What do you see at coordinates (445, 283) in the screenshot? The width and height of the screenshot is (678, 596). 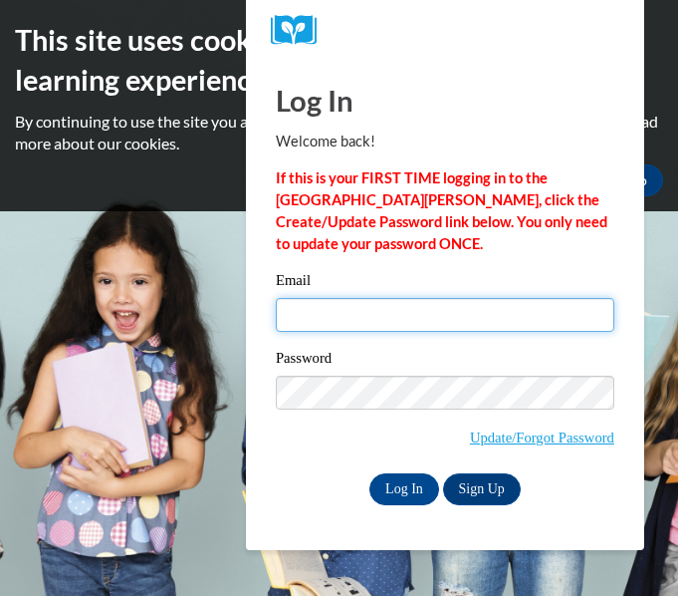 I see `label: Email` at bounding box center [445, 283].